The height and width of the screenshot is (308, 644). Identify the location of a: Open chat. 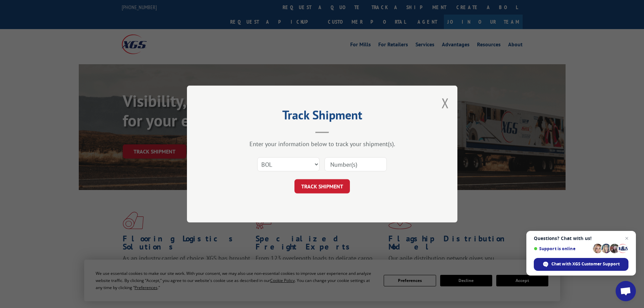
(626, 291).